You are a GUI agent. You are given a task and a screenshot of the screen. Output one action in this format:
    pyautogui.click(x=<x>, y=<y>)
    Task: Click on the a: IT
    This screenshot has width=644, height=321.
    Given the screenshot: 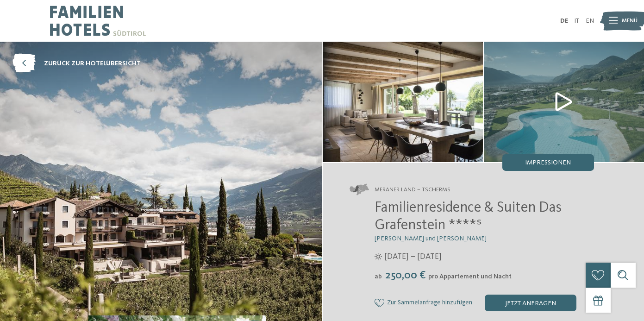 What is the action you would take?
    pyautogui.click(x=577, y=21)
    